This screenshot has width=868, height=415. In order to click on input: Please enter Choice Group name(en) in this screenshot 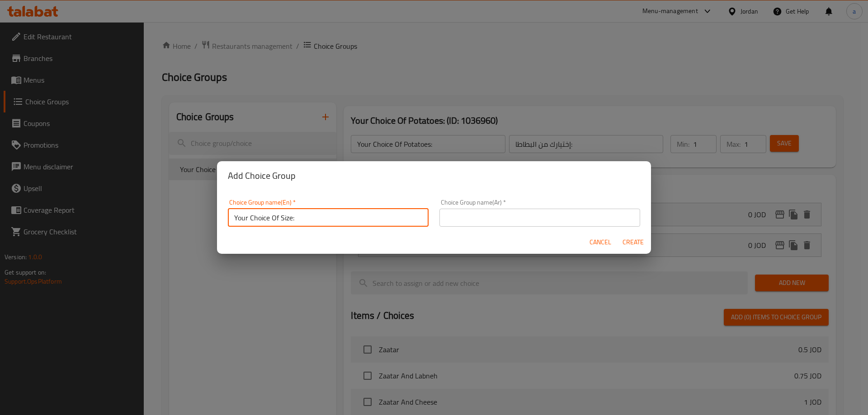, I will do `click(328, 218)`.